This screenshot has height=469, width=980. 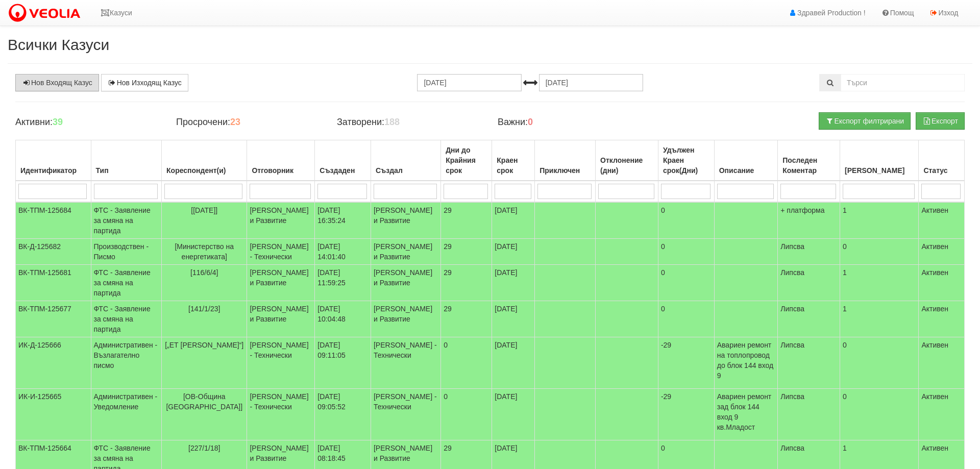 I want to click on img: VeoliaLogo.png, so click(x=47, y=13).